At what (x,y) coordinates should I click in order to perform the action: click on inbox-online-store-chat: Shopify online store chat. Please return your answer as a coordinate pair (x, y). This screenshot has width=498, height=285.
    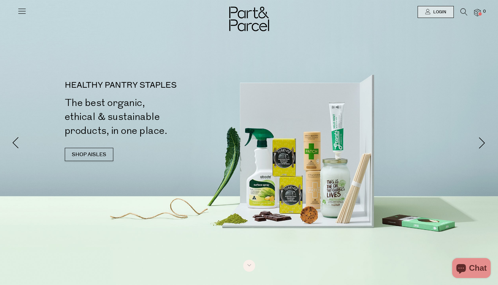
    Looking at the image, I should click on (471, 269).